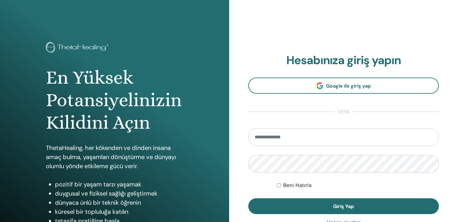 This screenshot has height=222, width=458. I want to click on span: veya, so click(343, 112).